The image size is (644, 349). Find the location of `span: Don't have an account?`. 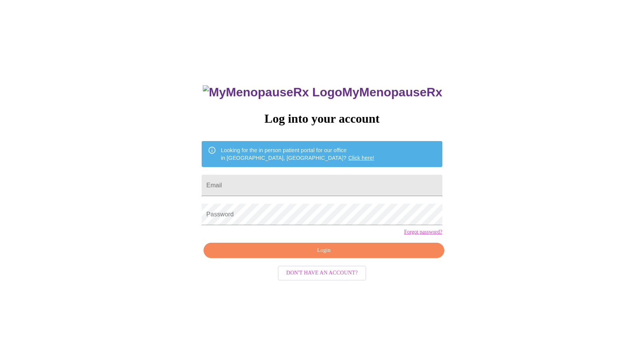

span: Don't have an account? is located at coordinates (322, 273).